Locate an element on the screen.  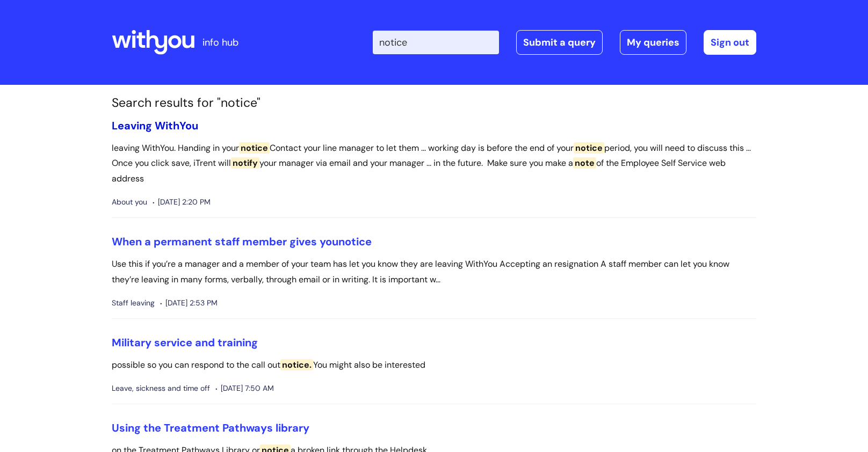
span: notice. is located at coordinates (296, 365).